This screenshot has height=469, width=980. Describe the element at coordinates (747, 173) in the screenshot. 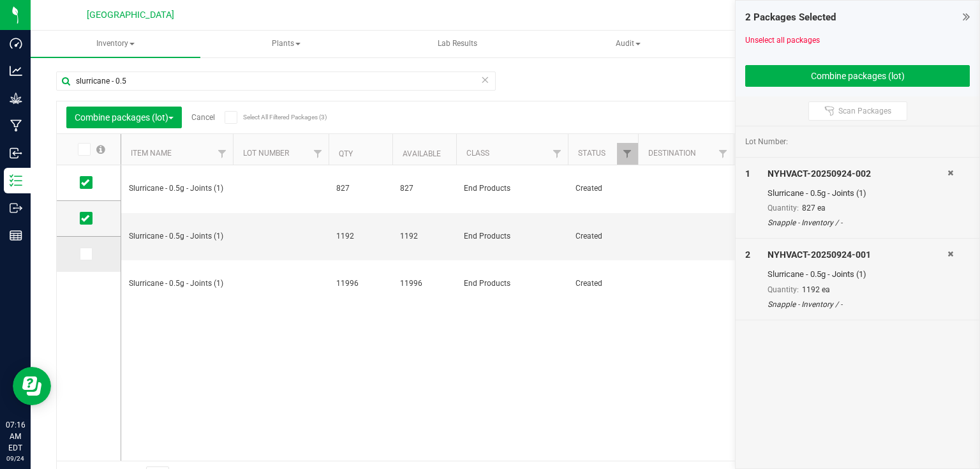

I see `span: 1` at that location.